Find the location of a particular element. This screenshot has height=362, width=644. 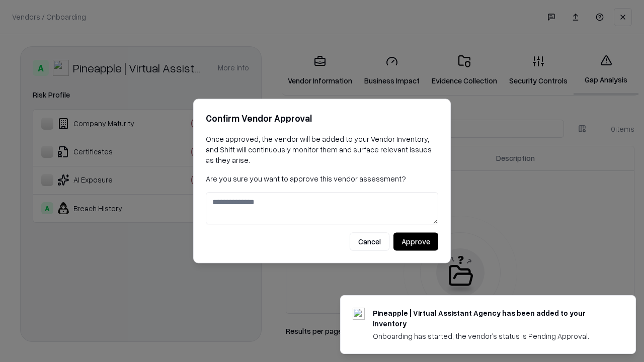

p: Are you sure you want to approve this vendor assessment? is located at coordinates (322, 179).